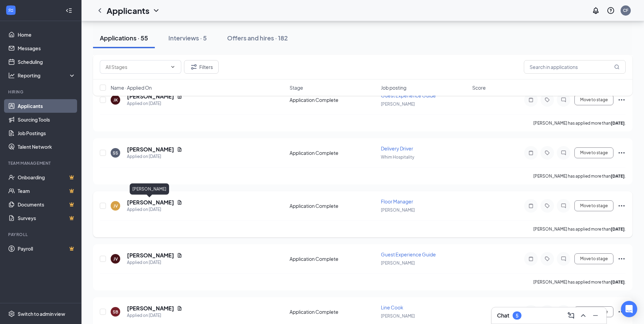 This screenshot has height=324, width=644. What do you see at coordinates (194, 67) in the screenshot?
I see `svg: Filter` at bounding box center [194, 67].